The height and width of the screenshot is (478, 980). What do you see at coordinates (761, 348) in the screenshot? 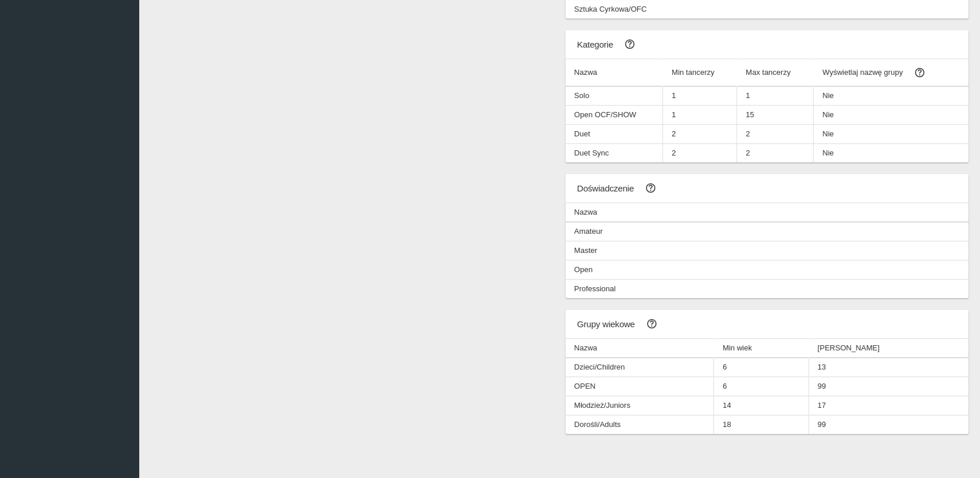
I see `th: Min wiek` at bounding box center [761, 348].